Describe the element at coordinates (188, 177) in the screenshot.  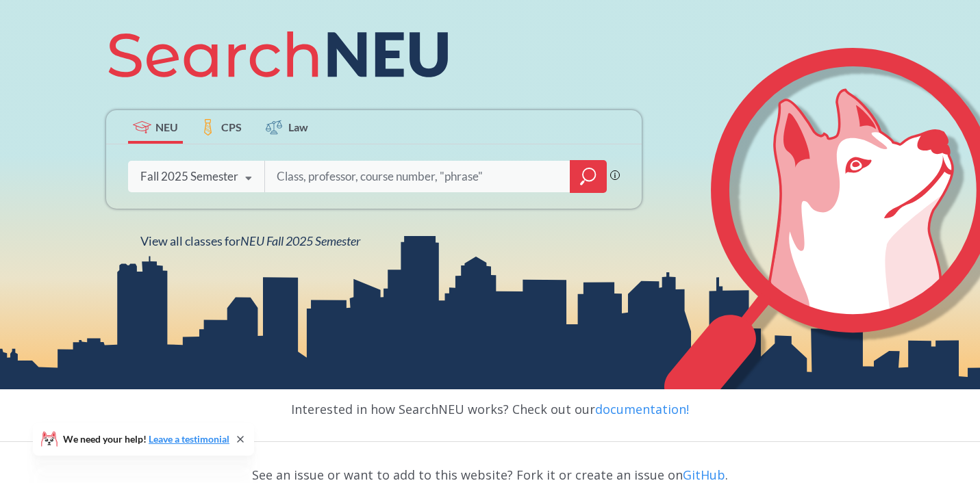
I see `div: Fall 2025 Semester` at that location.